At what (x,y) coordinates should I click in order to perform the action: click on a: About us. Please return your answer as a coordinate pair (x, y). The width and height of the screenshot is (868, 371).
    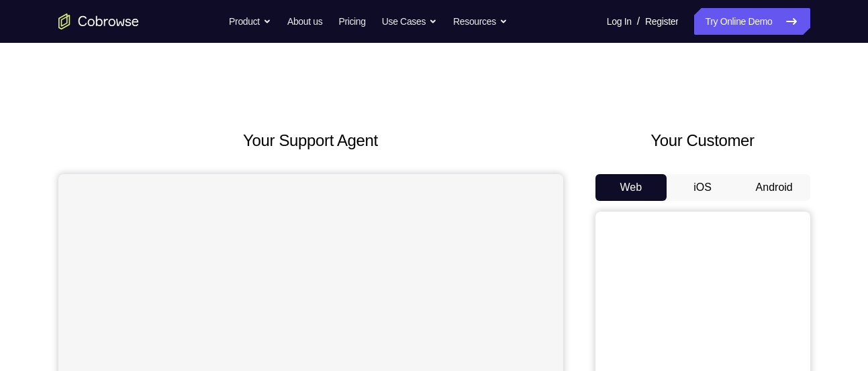
    Looking at the image, I should click on (305, 21).